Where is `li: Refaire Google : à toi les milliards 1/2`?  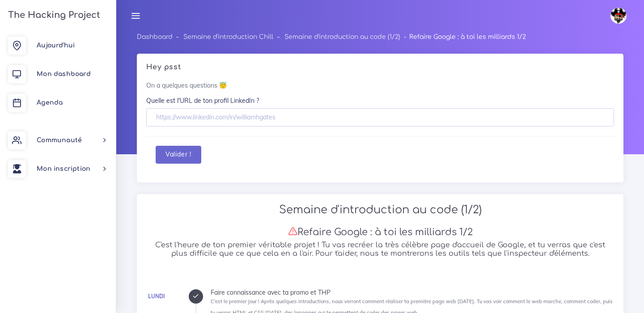
li: Refaire Google : à toi les milliards 1/2 is located at coordinates (463, 37).